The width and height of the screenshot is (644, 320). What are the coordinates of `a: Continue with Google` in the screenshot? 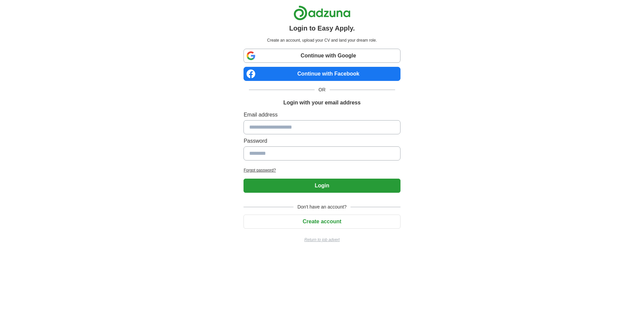 It's located at (322, 56).